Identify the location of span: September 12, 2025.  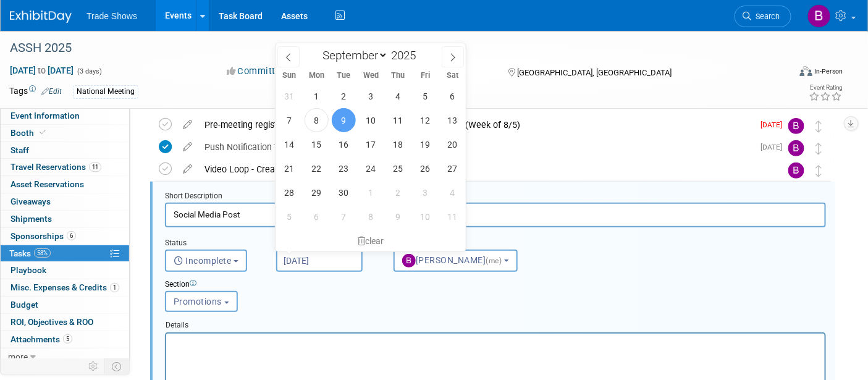
(425, 120).